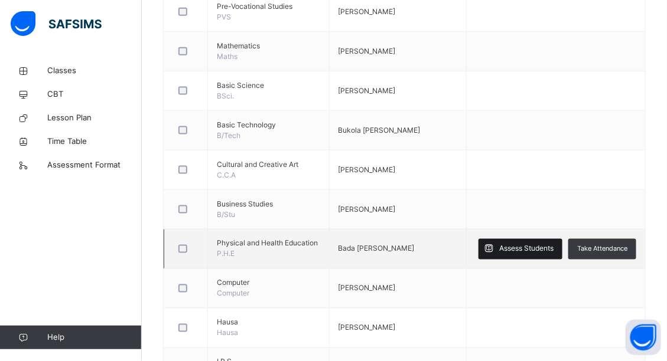 The width and height of the screenshot is (667, 361). Describe the element at coordinates (268, 165) in the screenshot. I see `span: Cultural and Creative Art` at that location.